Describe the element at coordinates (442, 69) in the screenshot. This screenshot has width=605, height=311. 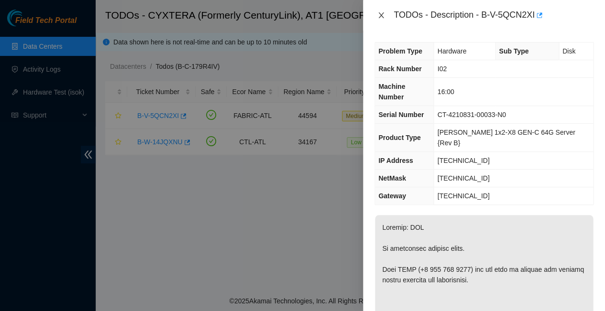
I see `span: I02` at that location.